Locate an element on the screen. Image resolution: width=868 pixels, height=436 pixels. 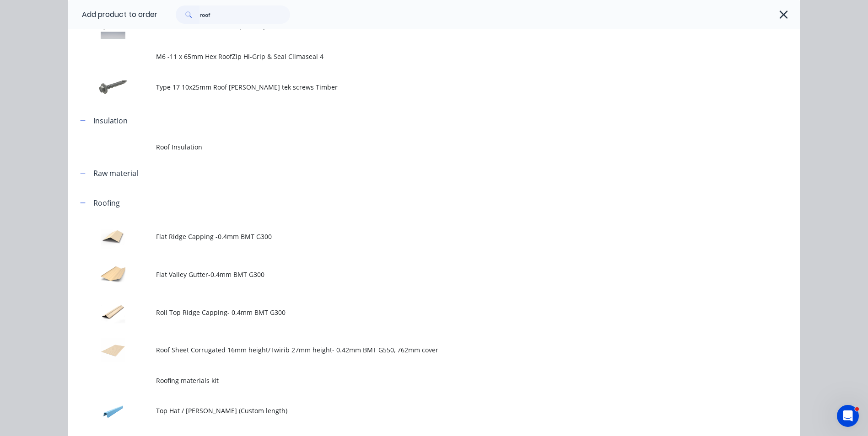
span: Roll Top Ridge Capping- 0.4mm BMT G300 is located at coordinates (413, 312).